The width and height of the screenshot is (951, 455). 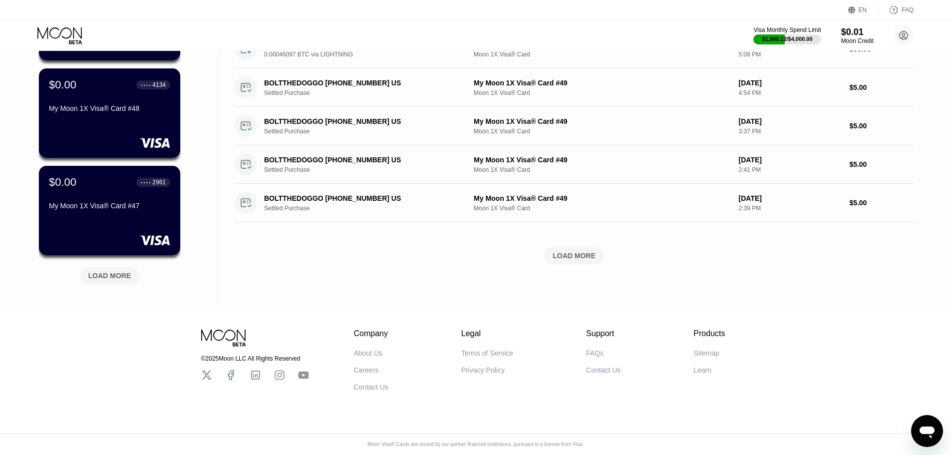 What do you see at coordinates (368, 54) in the screenshot?
I see `div: 0.00046097 BTC via LIGHTNING` at bounding box center [368, 54].